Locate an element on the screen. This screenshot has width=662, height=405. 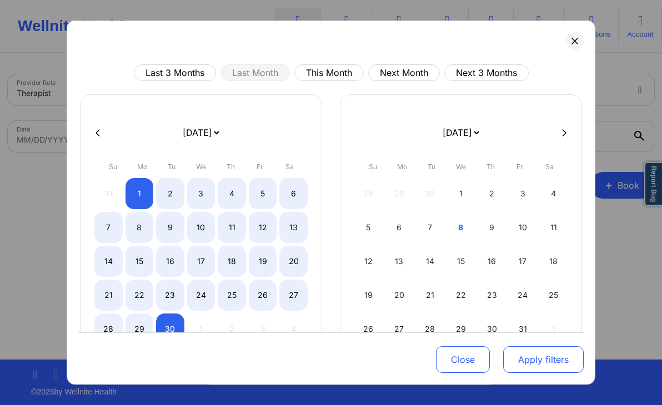
div: Wed Sep 03 2025 is located at coordinates (201, 194).